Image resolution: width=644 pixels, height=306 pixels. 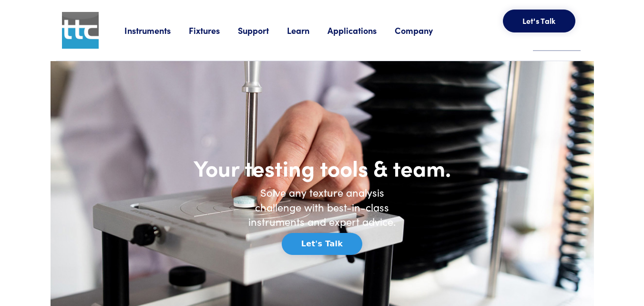 What do you see at coordinates (322, 207) in the screenshot?
I see `h6: Solve any texture analysis challenge with best-in-class instruments and expert advice.` at bounding box center [322, 207].